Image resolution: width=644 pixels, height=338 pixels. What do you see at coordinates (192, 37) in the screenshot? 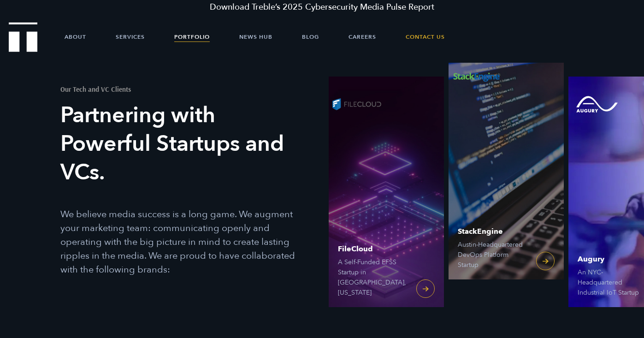
I see `a: Portfolio` at bounding box center [192, 37].